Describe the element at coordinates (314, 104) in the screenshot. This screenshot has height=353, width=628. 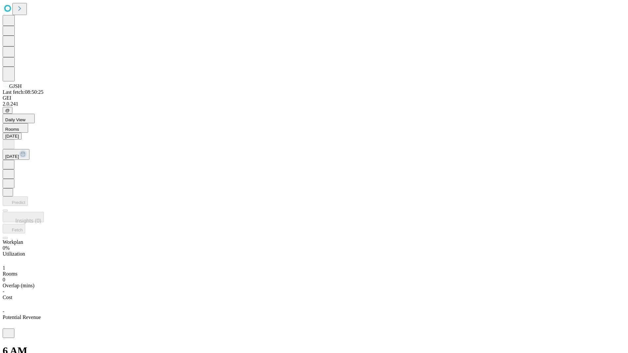
I see `div: 2.0.241` at that location.